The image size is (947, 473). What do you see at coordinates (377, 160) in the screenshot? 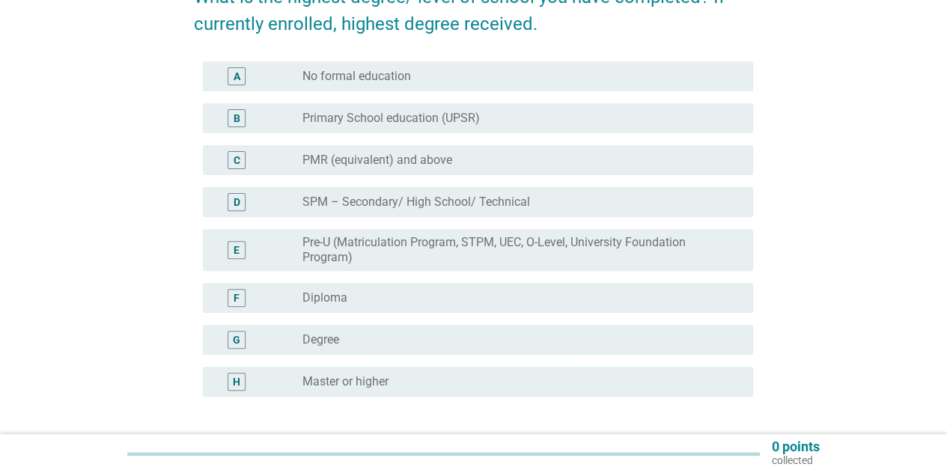
I see `label: PMR (equivalent) and above` at bounding box center [377, 160].